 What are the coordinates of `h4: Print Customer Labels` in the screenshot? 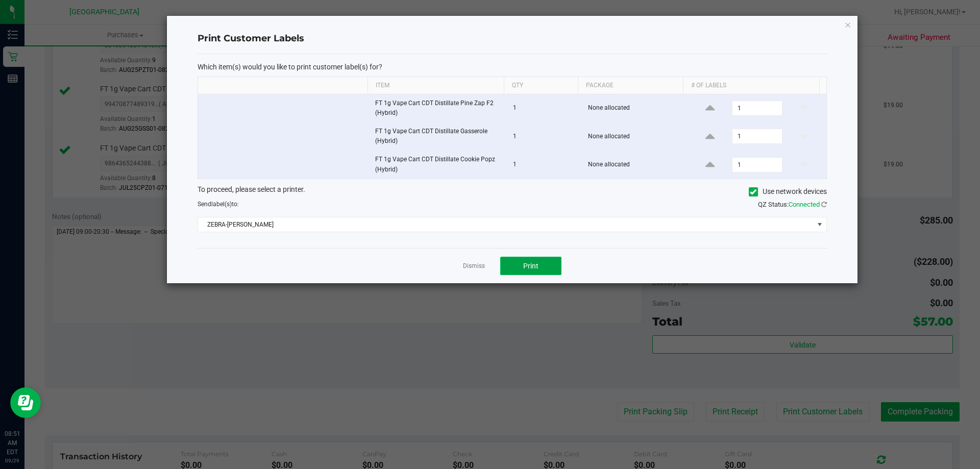 It's located at (512, 39).